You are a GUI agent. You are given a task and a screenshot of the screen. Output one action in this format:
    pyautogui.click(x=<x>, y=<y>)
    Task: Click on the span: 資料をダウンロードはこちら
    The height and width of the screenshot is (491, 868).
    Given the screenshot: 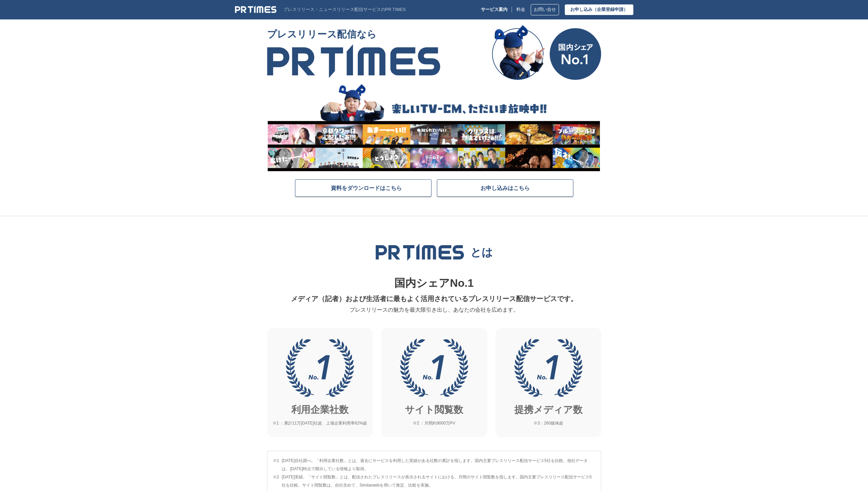 What is the action you would take?
    pyautogui.click(x=366, y=188)
    